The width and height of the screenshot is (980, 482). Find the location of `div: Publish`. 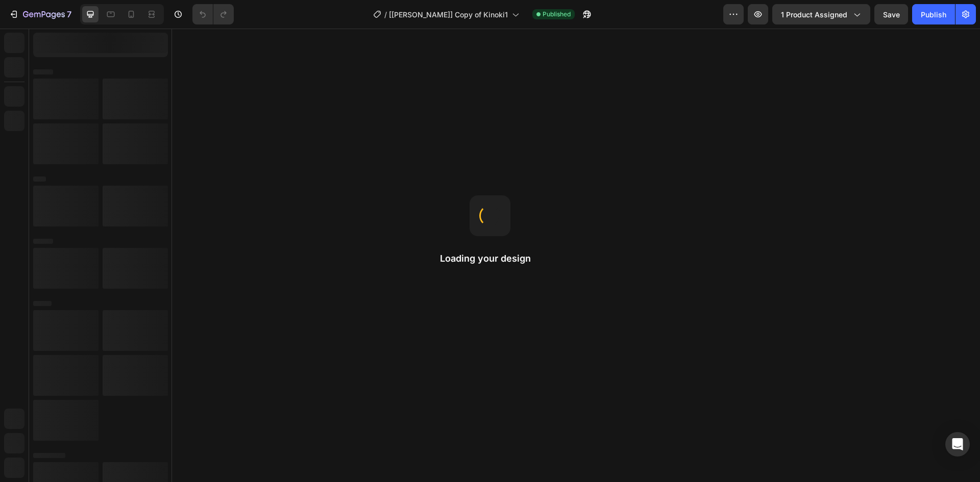

div: Publish is located at coordinates (934, 15).